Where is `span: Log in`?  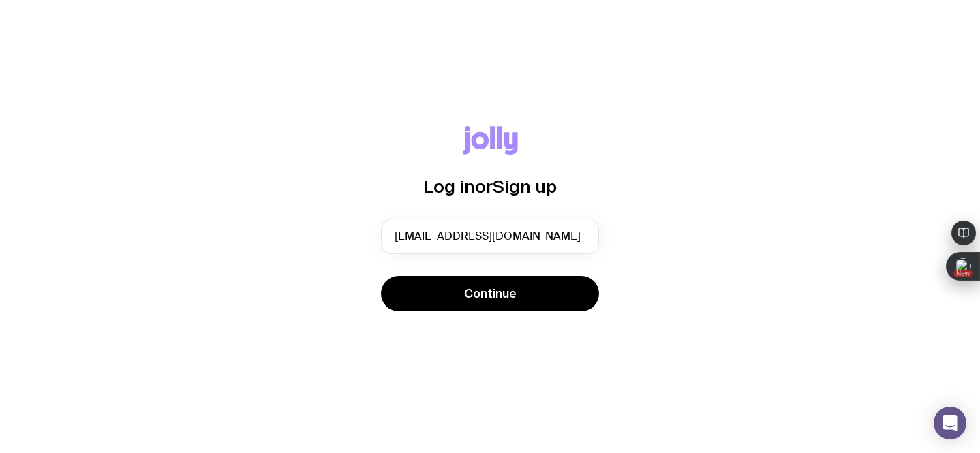 span: Log in is located at coordinates (449, 186).